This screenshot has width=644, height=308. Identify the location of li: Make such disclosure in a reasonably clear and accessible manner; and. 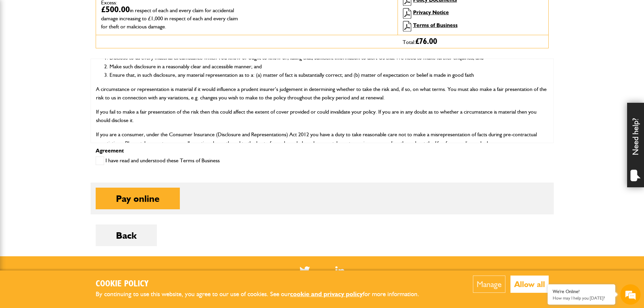
(329, 66).